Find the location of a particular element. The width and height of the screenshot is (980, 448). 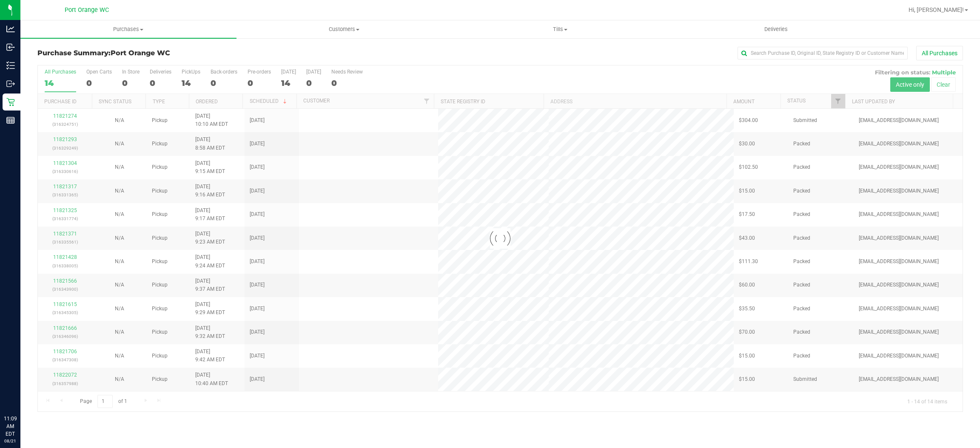

p: 08/21 is located at coordinates (10, 441).